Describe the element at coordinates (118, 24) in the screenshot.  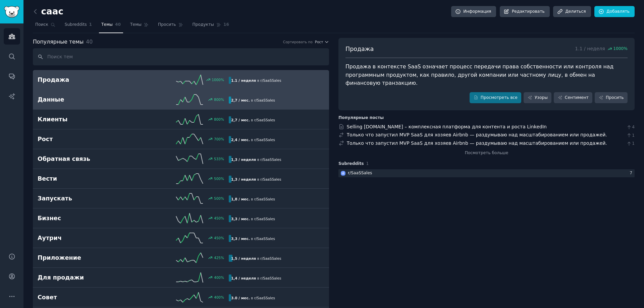
I see `font: 40` at that location.